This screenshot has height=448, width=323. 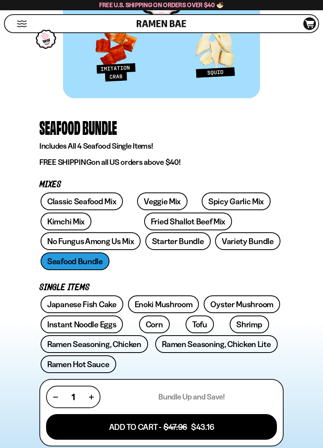 I want to click on a: Oyster Mushroom, so click(x=242, y=304).